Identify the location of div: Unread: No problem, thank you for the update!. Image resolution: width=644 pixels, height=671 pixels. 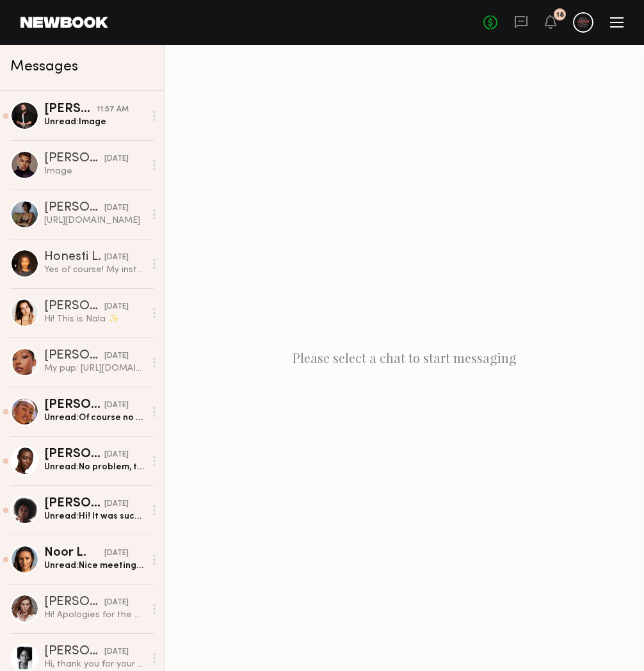
(94, 466).